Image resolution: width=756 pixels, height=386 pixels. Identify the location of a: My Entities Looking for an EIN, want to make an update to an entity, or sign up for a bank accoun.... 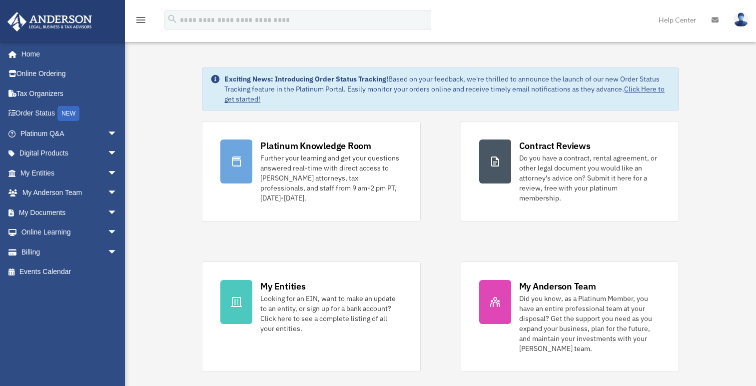
(311, 316).